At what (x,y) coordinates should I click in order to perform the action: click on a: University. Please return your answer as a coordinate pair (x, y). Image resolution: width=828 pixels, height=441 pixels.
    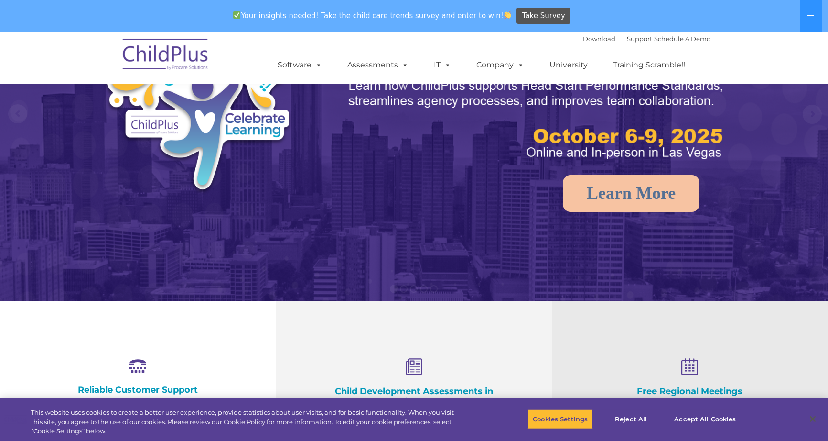
    Looking at the image, I should click on (569, 65).